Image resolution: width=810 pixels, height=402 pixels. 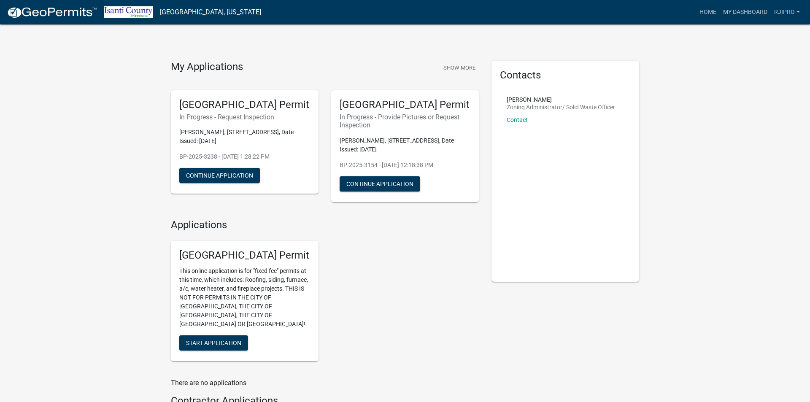 What do you see at coordinates (708, 12) in the screenshot?
I see `a: Home` at bounding box center [708, 12].